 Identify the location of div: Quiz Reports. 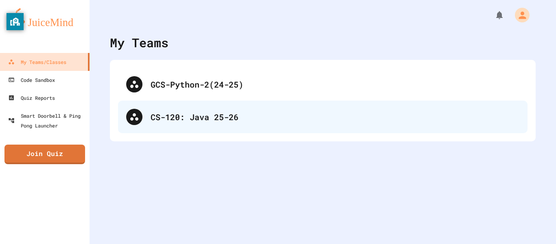
(31, 98).